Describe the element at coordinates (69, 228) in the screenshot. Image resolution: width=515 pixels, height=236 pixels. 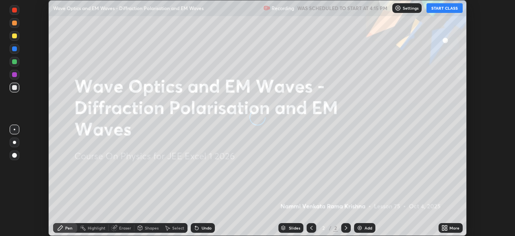
I see `div: Pen` at that location.